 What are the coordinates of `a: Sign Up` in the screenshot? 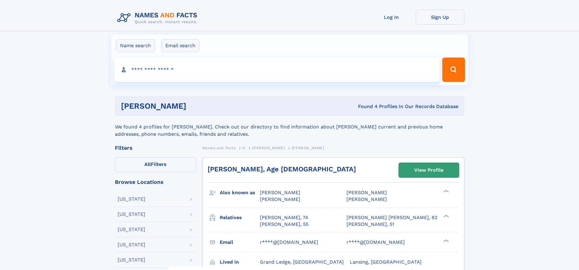 It's located at (440, 17).